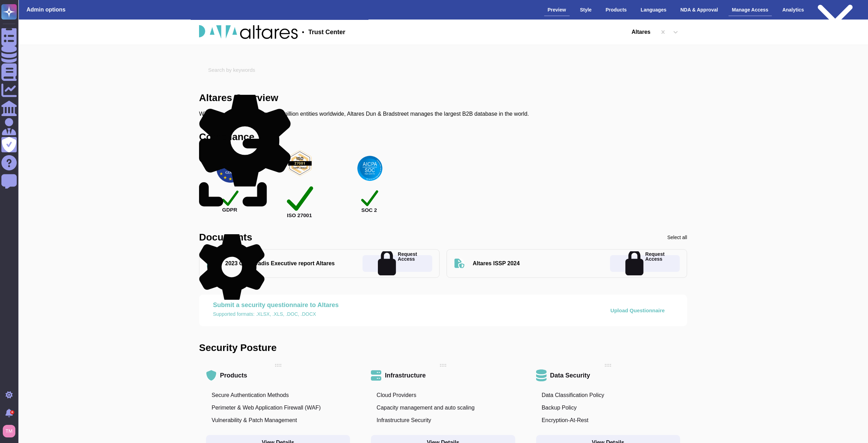  Describe the element at coordinates (248, 32) in the screenshot. I see `img: Company Banner` at that location.